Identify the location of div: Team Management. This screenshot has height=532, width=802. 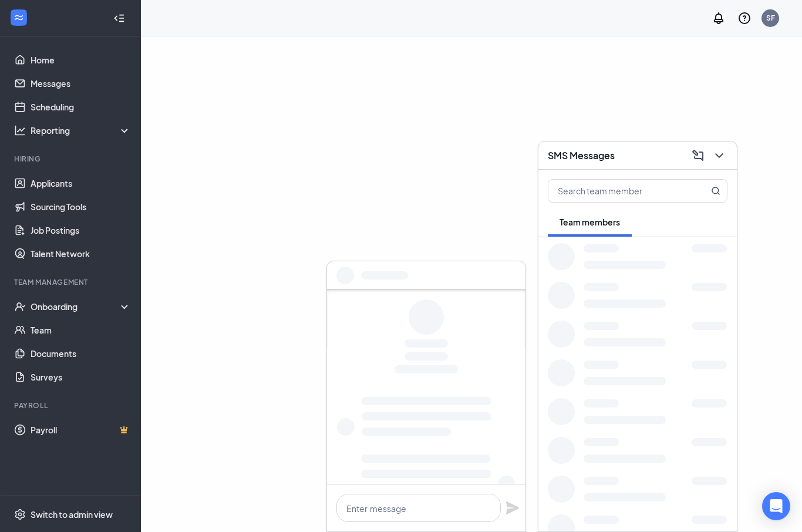
(71, 282).